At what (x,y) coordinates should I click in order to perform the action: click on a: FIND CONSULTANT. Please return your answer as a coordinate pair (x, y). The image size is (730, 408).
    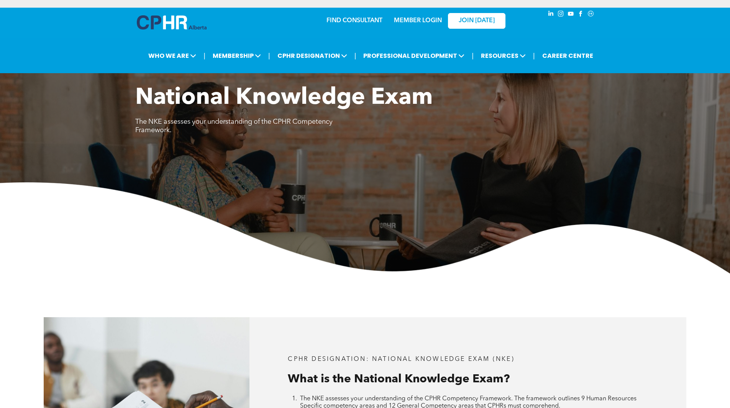
    Looking at the image, I should click on (354, 21).